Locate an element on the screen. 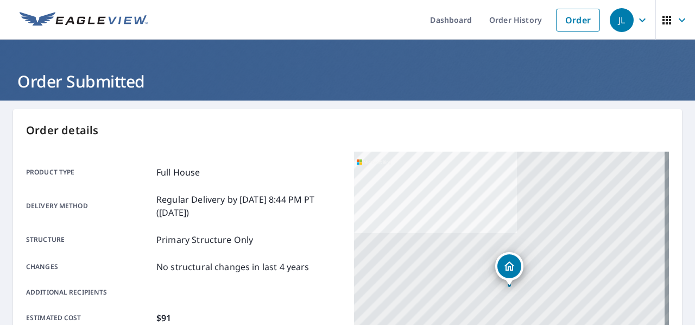 The image size is (695, 325). a: Order is located at coordinates (578, 20).